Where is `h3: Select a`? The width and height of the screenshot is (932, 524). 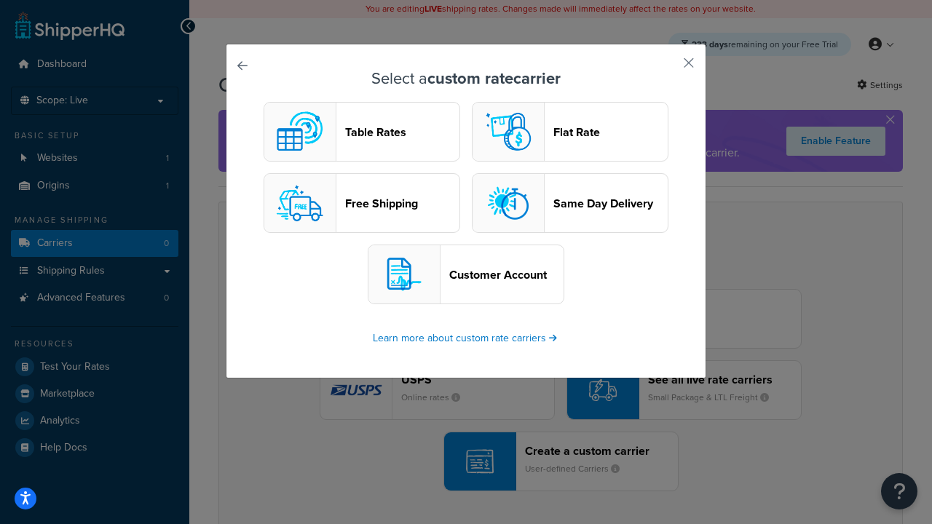 h3: Select a is located at coordinates (466, 79).